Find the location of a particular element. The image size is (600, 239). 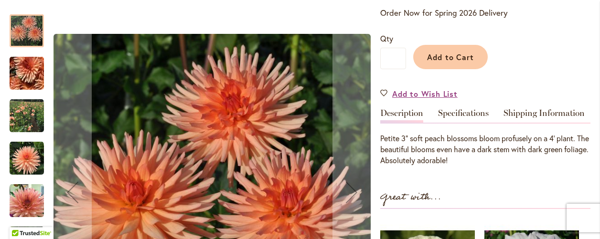

button: Add to Cart is located at coordinates (451, 57).